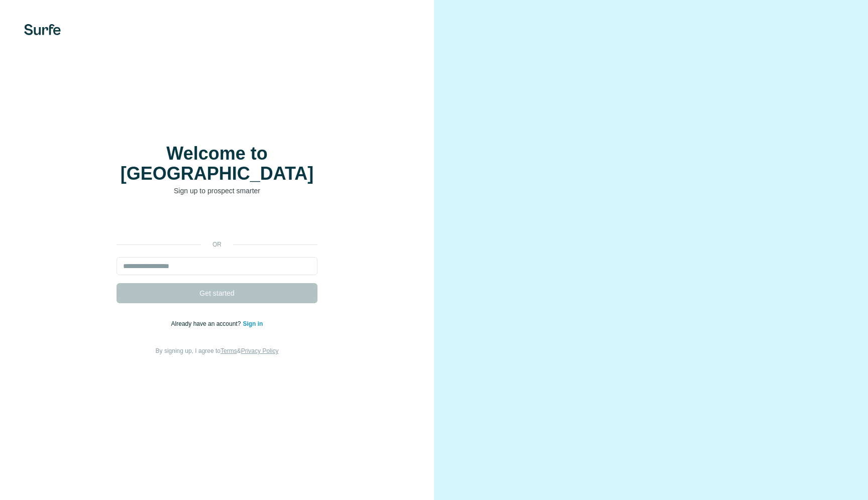 This screenshot has height=500, width=868. Describe the element at coordinates (207, 323) in the screenshot. I see `span: Already have an account?` at that location.